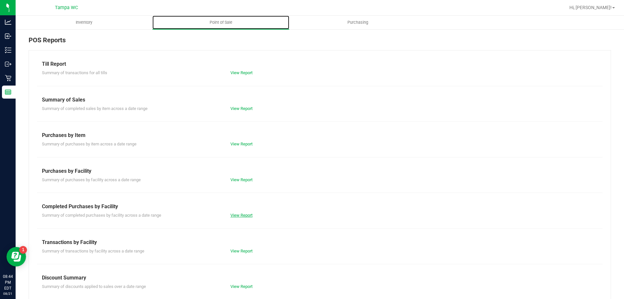 This screenshot has width=624, height=299. I want to click on inline-svg: Retail, so click(8, 78).